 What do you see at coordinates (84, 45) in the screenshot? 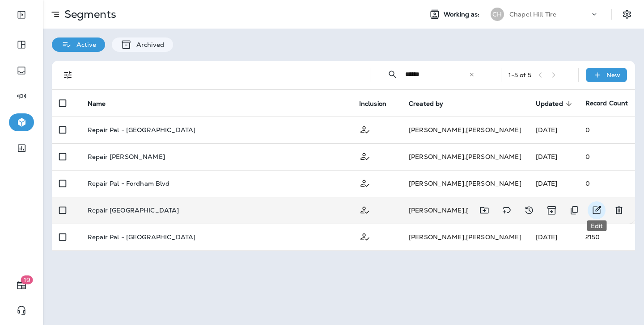
I see `p: Active` at bounding box center [84, 45].